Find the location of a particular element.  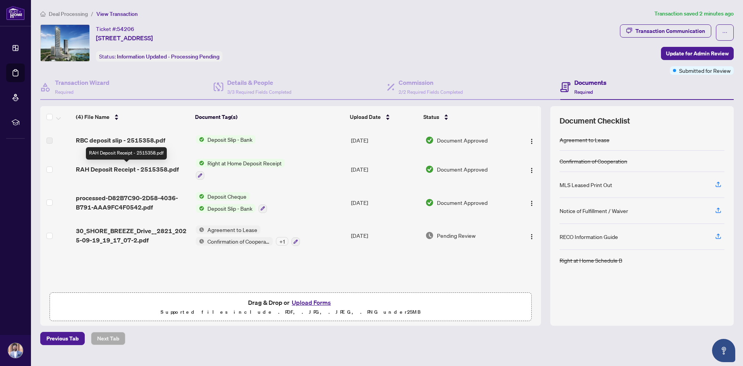

th: Status is located at coordinates (466, 117).